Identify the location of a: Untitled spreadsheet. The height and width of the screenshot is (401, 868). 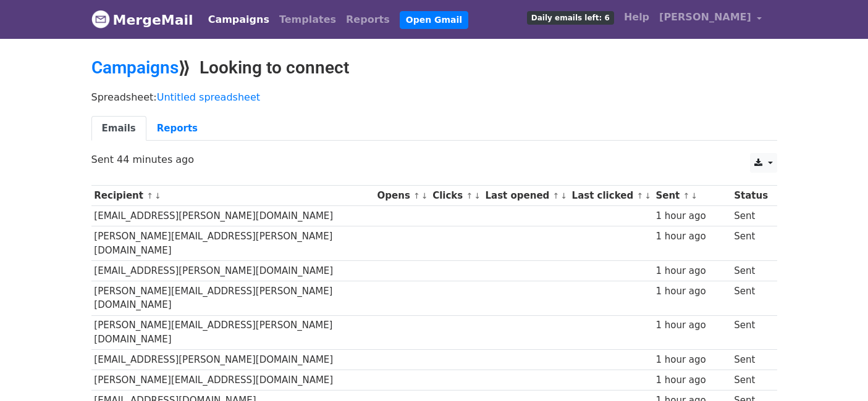
(208, 97).